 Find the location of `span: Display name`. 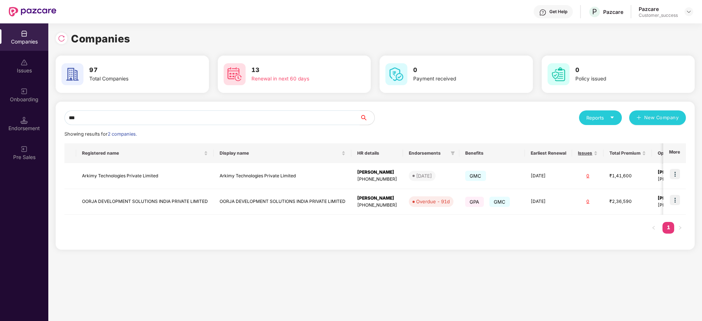

span: Display name is located at coordinates (280, 153).